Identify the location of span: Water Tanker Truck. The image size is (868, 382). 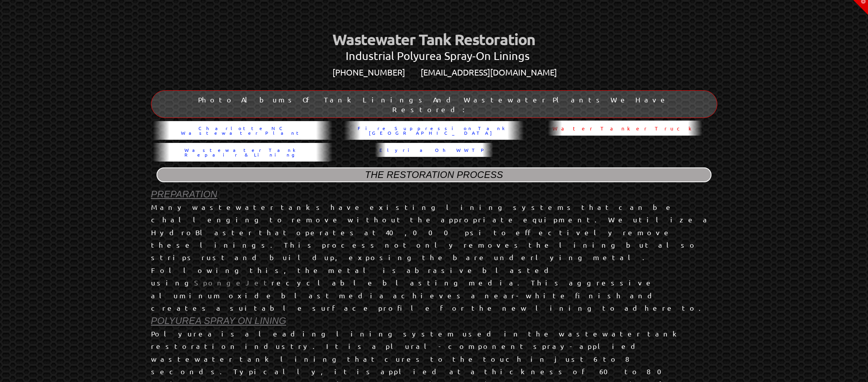
(625, 128).